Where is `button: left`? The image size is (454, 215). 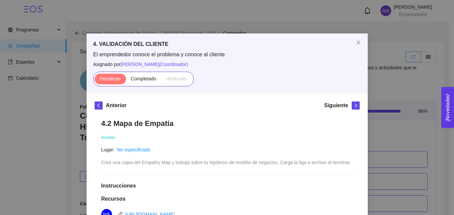 button: left is located at coordinates (99, 105).